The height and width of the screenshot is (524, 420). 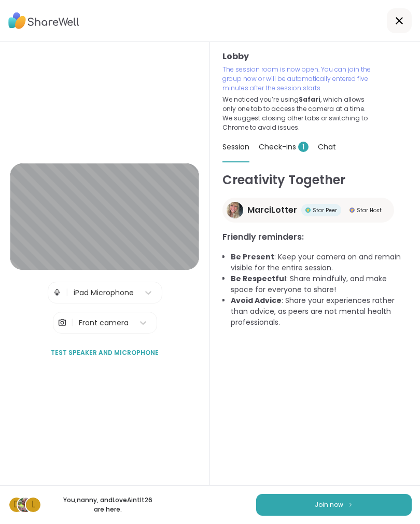 What do you see at coordinates (327, 147) in the screenshot?
I see `span: Chat` at bounding box center [327, 147].